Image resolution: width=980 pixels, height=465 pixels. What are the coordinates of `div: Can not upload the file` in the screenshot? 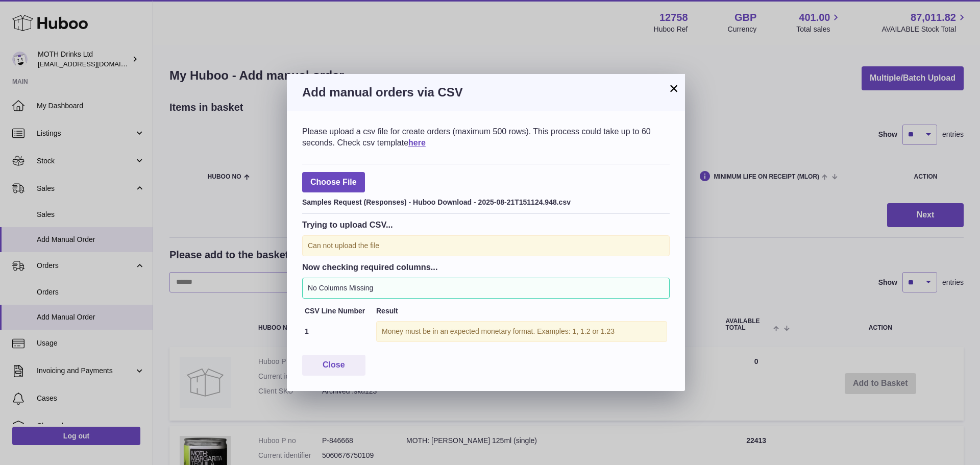 It's located at (486, 246).